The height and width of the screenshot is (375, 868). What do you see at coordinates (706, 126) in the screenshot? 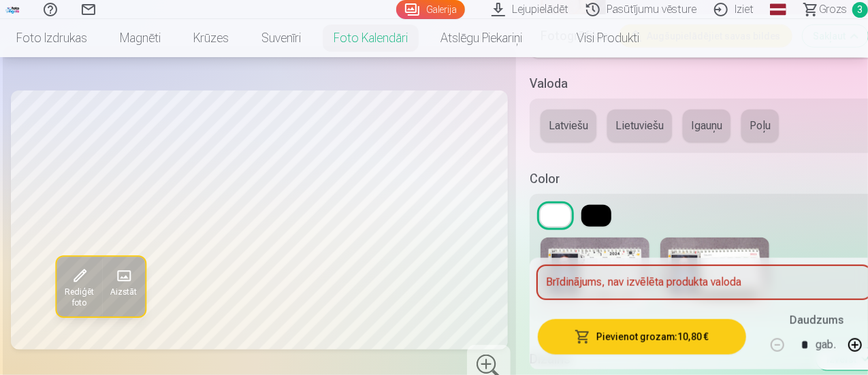
I see `button: Igauņu` at bounding box center [706, 126].